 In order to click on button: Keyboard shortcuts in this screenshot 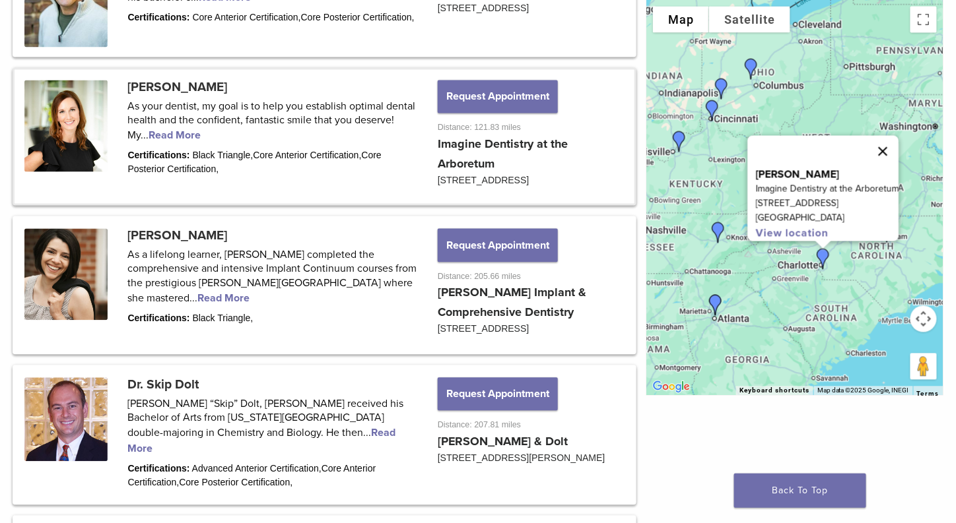, I will do `click(774, 391)`.